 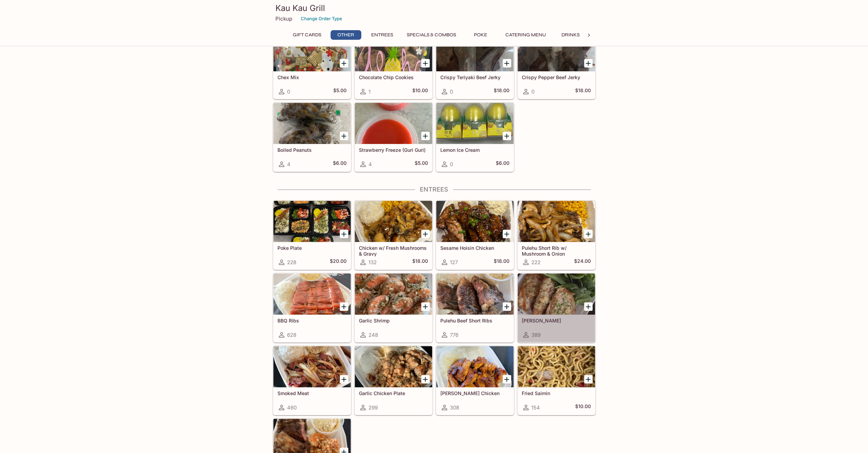 What do you see at coordinates (292, 407) in the screenshot?
I see `span: 460` at bounding box center [292, 407].